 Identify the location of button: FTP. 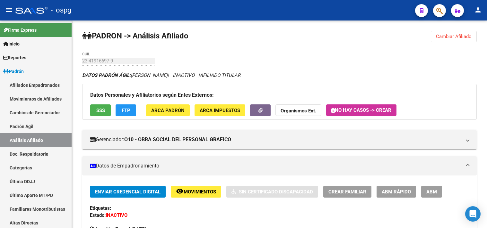
(126, 110).